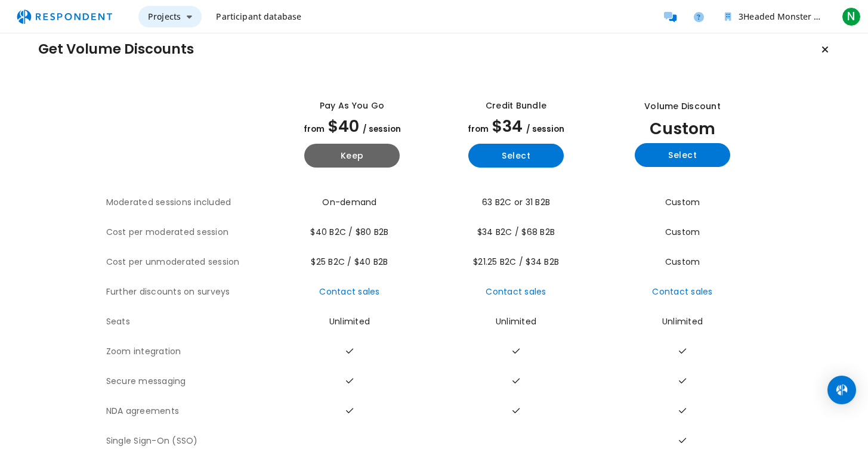 This screenshot has width=868, height=452. What do you see at coordinates (349, 202) in the screenshot?
I see `span: On-demand` at bounding box center [349, 202].